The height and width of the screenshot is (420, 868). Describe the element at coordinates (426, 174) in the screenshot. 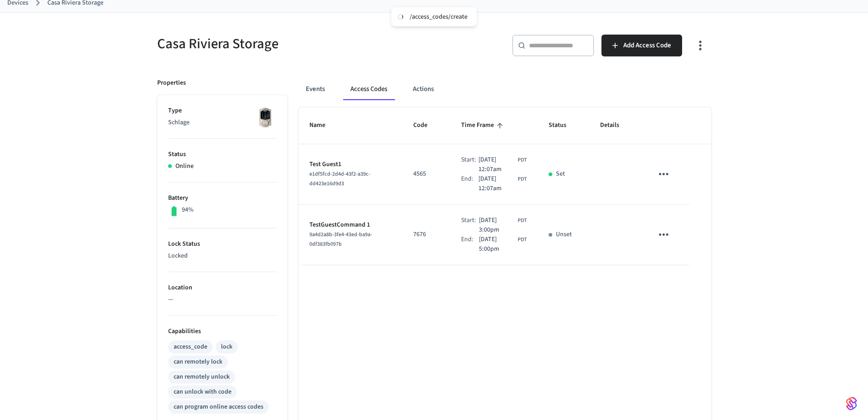

I see `p: 4565` at that location.